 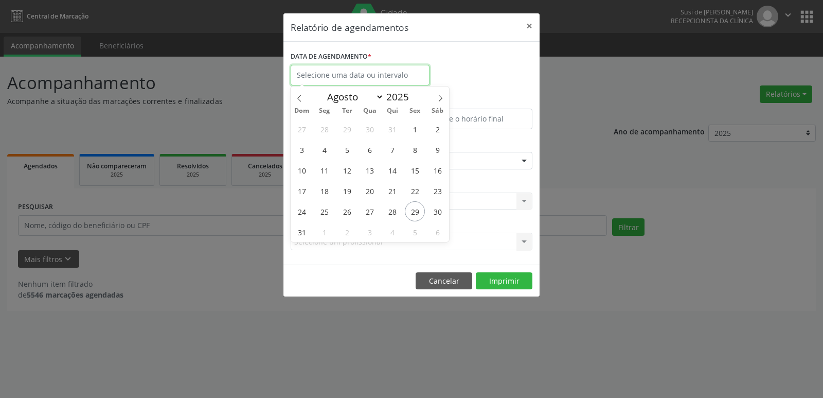 I want to click on span: Agosto 17, 2025, so click(x=301, y=190).